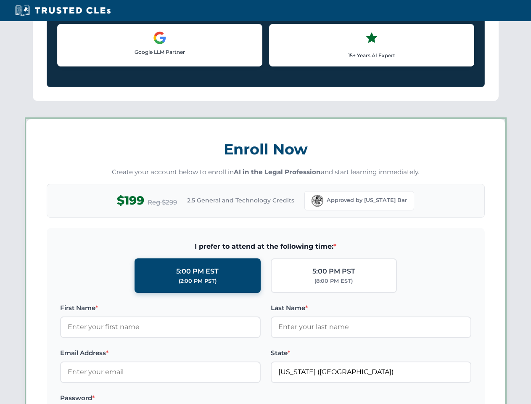 This screenshot has height=404, width=531. What do you see at coordinates (334, 281) in the screenshot?
I see `div: (8:00 PM EST)` at bounding box center [334, 281].